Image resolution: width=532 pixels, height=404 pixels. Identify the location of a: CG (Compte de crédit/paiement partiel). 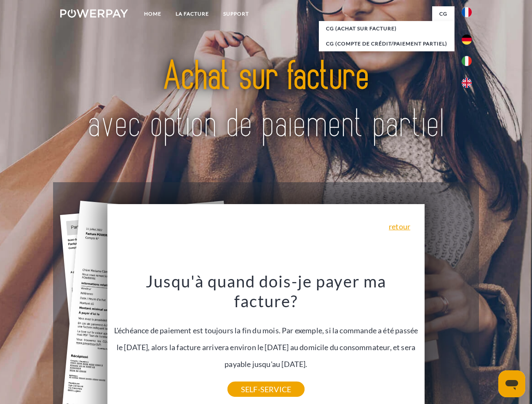
(387, 44).